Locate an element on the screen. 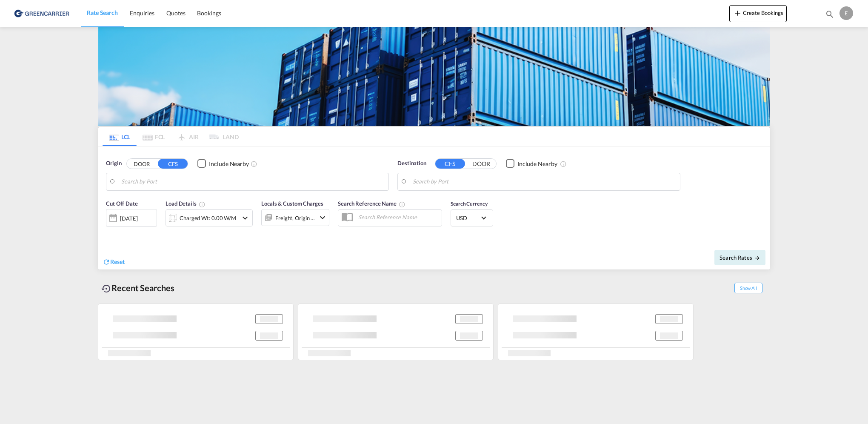  span: Cut Off Date is located at coordinates (122, 204).